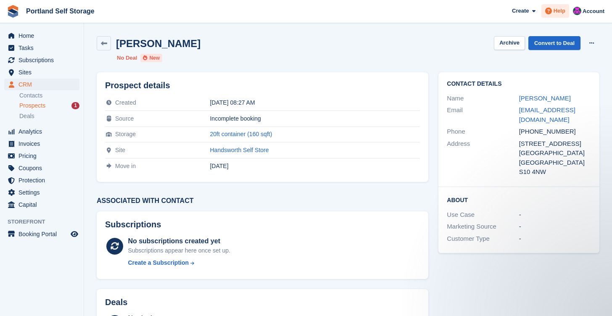  I want to click on a: Portland Self Storage, so click(60, 11).